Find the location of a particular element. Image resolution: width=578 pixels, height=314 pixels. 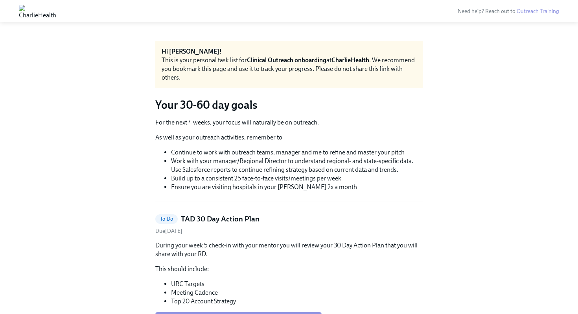

p: For the next 4 weeks, your focus will naturally be on outreach. is located at coordinates (289, 122).